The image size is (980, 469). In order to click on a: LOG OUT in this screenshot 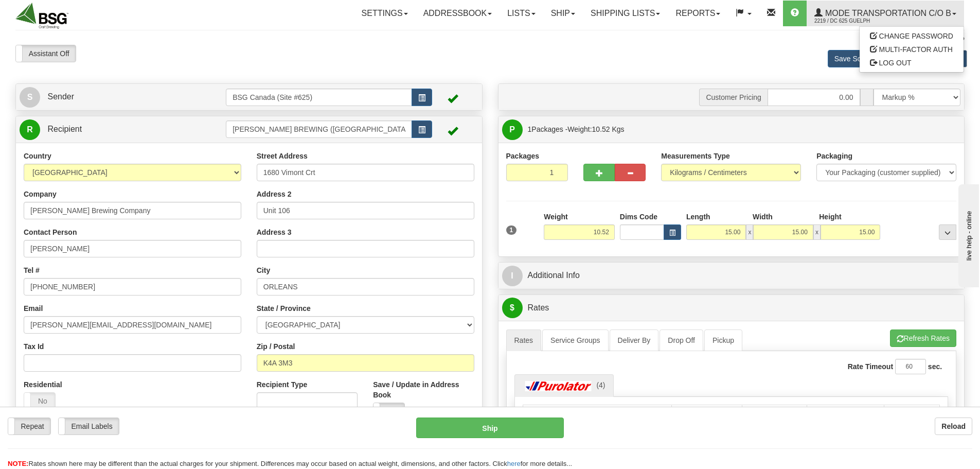, I will do `click(911, 63)`.